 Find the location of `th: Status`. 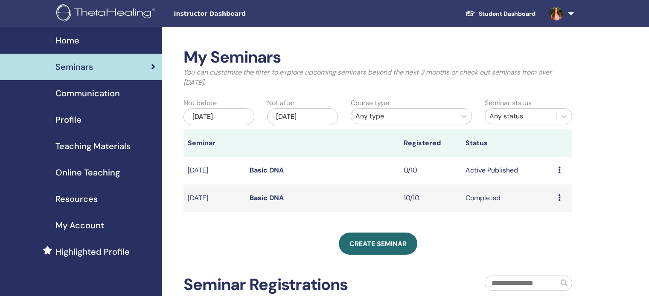

th: Status is located at coordinates (507, 143).